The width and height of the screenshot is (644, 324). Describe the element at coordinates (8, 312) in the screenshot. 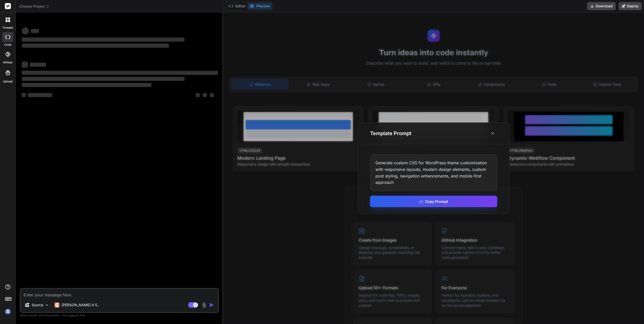

I see `img: signin` at that location.